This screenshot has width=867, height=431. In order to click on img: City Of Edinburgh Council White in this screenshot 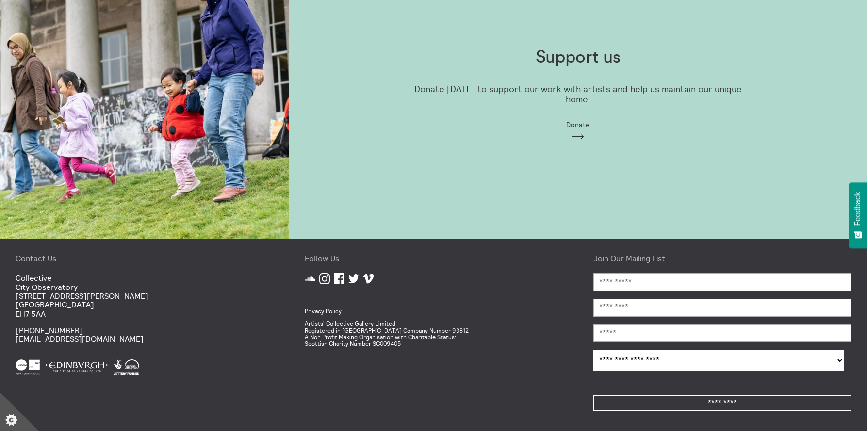, I will do `click(77, 367)`.